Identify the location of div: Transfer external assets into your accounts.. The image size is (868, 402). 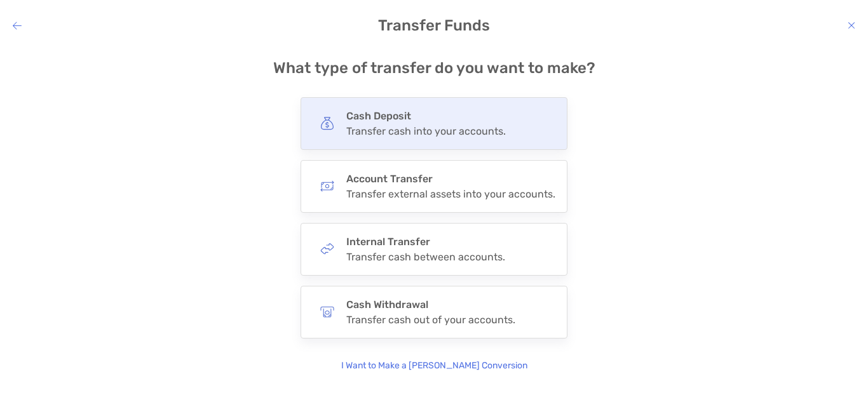
(450, 194).